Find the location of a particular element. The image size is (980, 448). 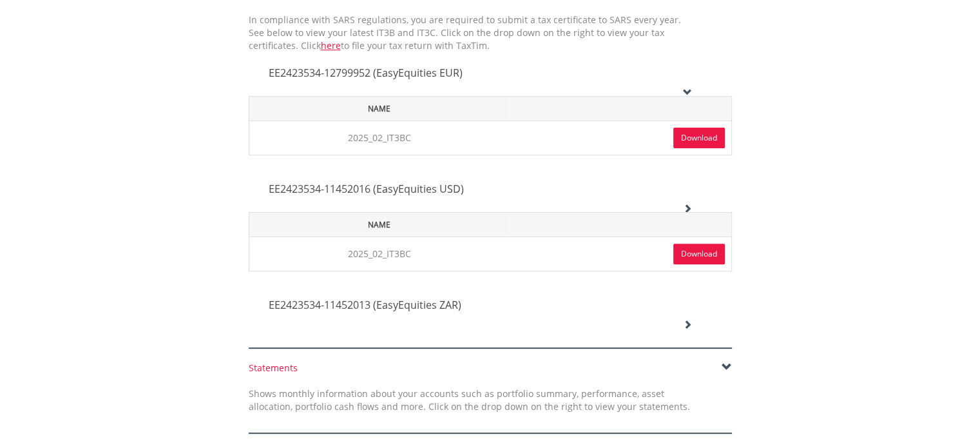

span: EE2423534-12799952 (EasyEquities EUR) is located at coordinates (366, 73).